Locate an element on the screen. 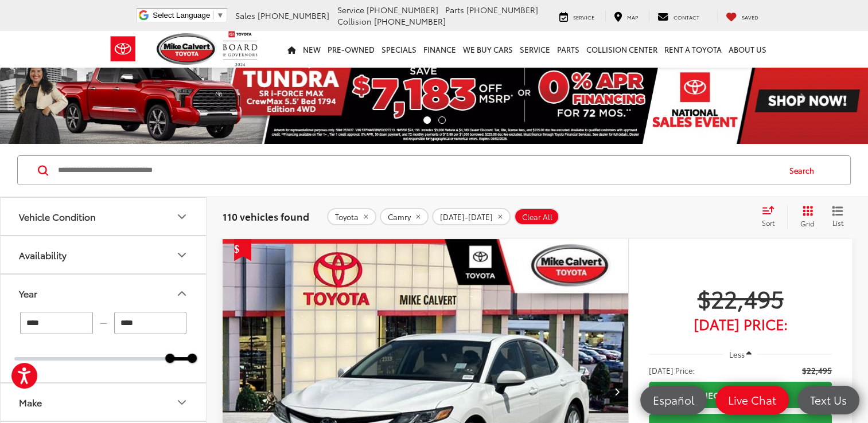  form: Search by Make, Model, or Keyword is located at coordinates (417, 170).